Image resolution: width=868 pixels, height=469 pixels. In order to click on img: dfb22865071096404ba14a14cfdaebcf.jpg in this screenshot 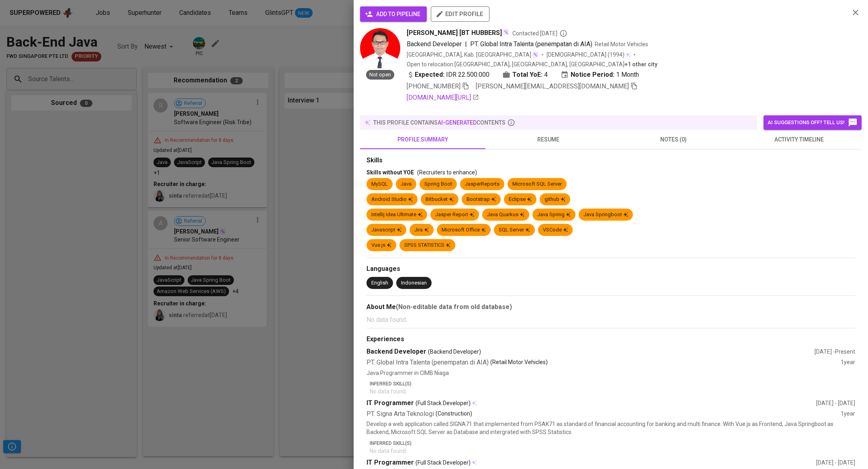, I will do `click(380, 48)`.